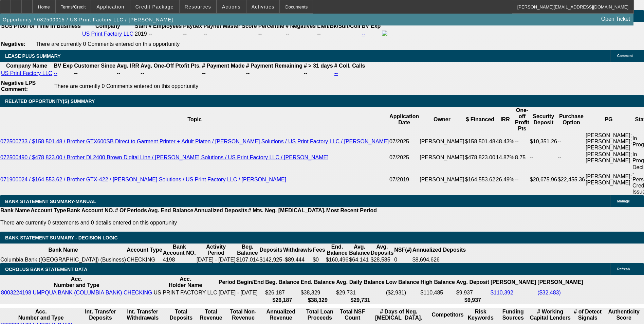 This screenshot has height=324, width=644. I want to click on span: LEASE PLUS SUMMARY, so click(33, 56).